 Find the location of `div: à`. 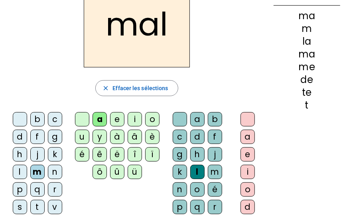

div: à is located at coordinates (117, 137).